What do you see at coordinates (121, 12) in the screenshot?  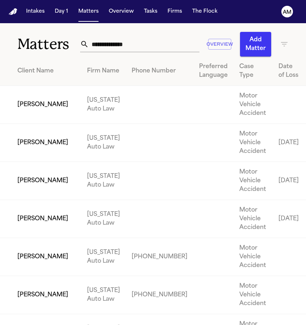 I see `a: Overview` at bounding box center [121, 12].